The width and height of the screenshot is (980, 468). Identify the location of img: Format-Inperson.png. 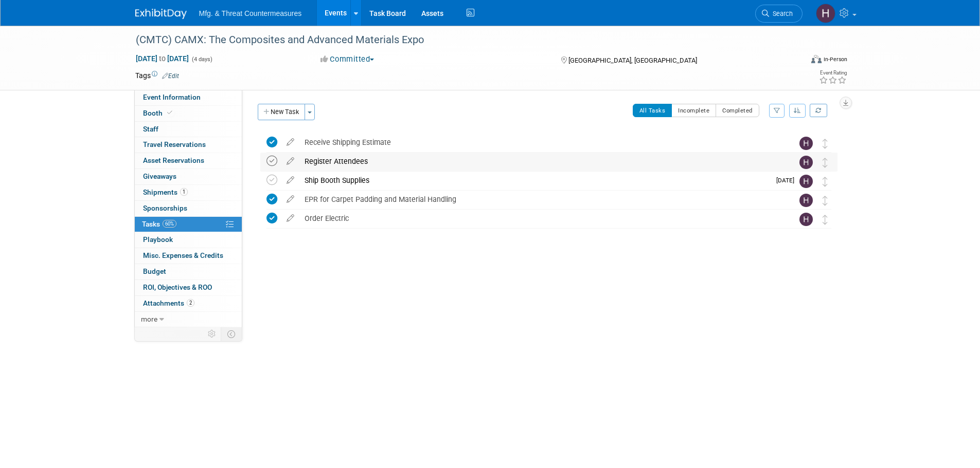
(816, 59).